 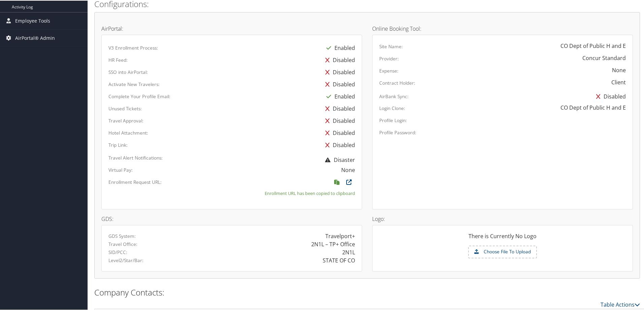 I want to click on label: HR Feed:, so click(x=118, y=59).